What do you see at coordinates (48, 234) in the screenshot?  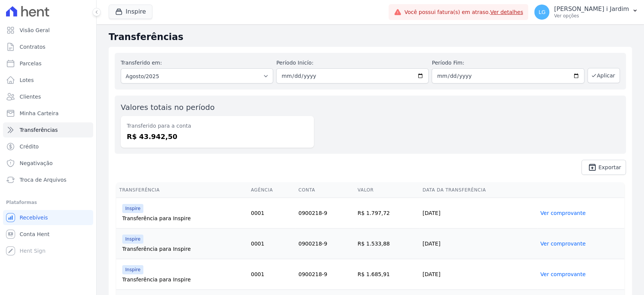 I see `a: Conta Hent` at bounding box center [48, 234].